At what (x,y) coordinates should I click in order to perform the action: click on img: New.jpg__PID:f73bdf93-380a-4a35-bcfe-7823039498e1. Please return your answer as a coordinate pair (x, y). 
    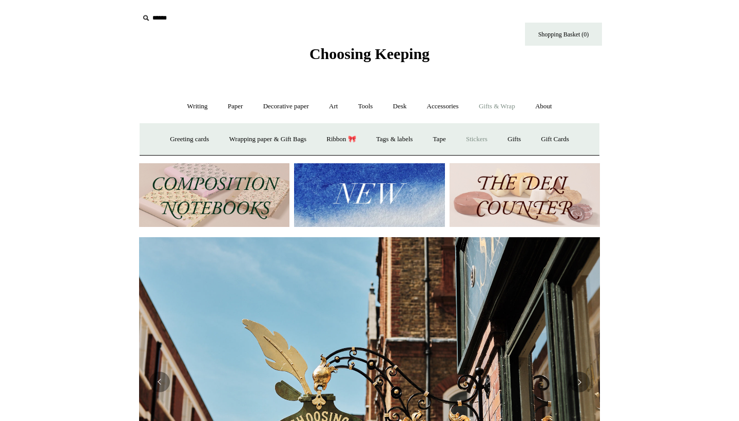
    Looking at the image, I should click on (369, 195).